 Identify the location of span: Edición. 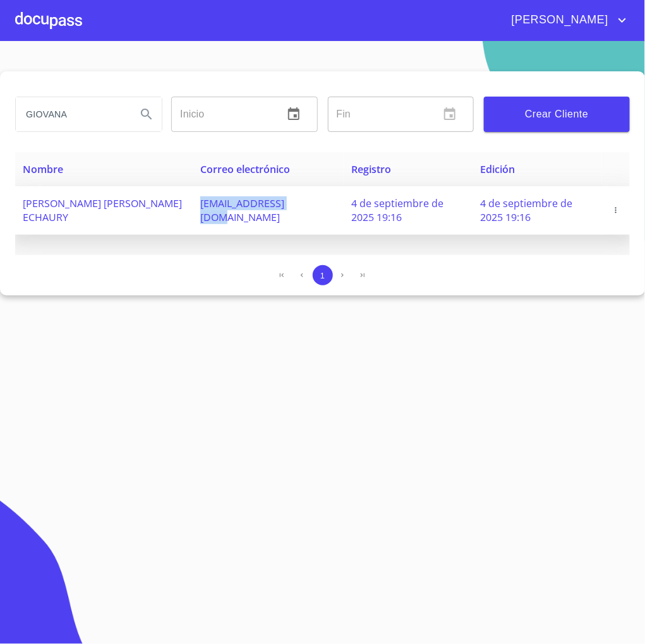
(498, 169).